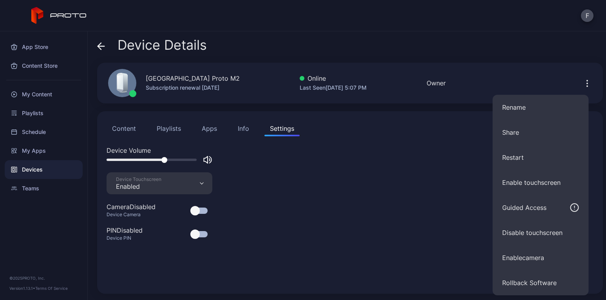  Describe the element at coordinates (541, 283) in the screenshot. I see `button: Rollback Software` at that location.